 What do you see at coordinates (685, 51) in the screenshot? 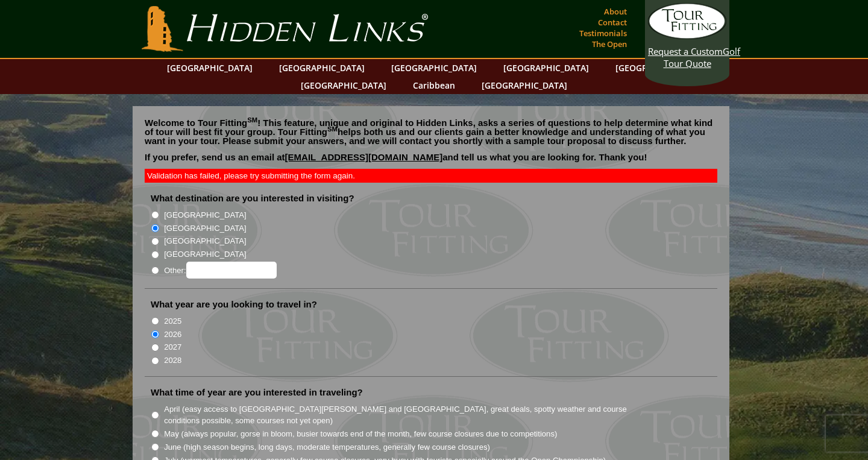
I see `span: Request a Custom` at bounding box center [685, 51].